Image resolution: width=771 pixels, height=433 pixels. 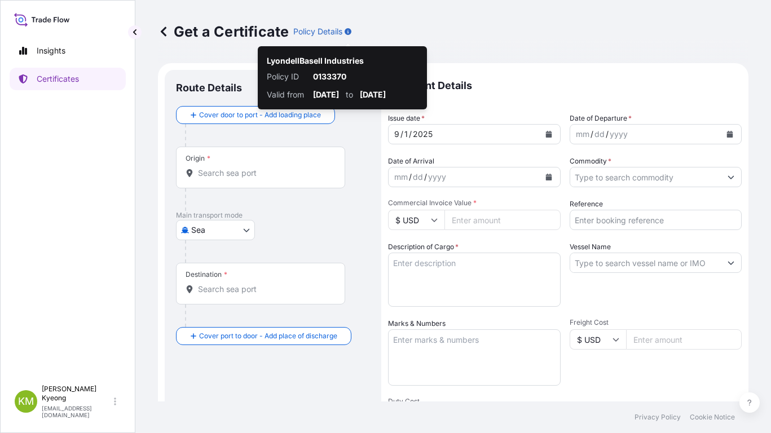 I want to click on button: Select transport, so click(x=215, y=230).